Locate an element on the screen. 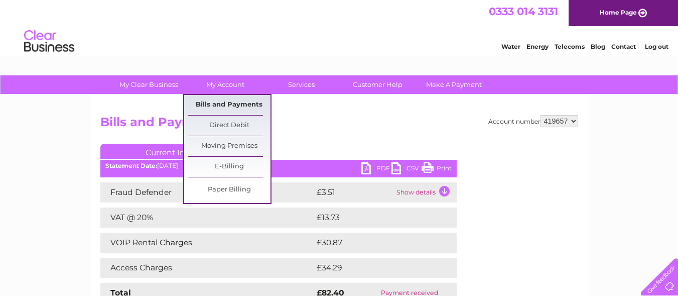 This screenshot has height=296, width=678. a: PDF is located at coordinates (376, 169).